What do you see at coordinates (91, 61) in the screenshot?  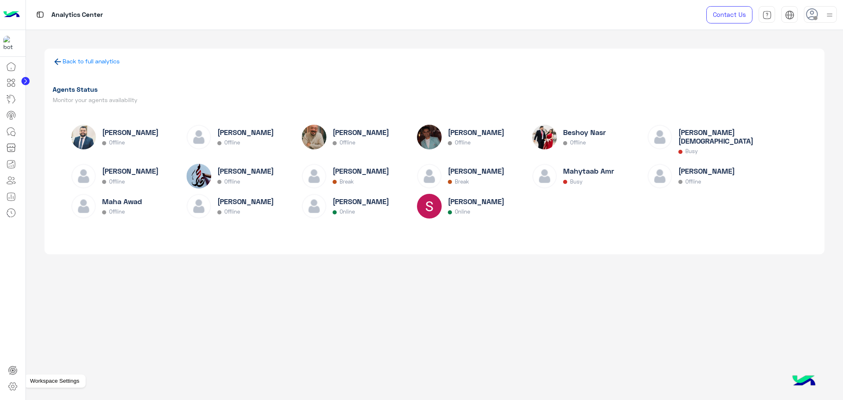 I see `a: Back to full analytics` at bounding box center [91, 61].